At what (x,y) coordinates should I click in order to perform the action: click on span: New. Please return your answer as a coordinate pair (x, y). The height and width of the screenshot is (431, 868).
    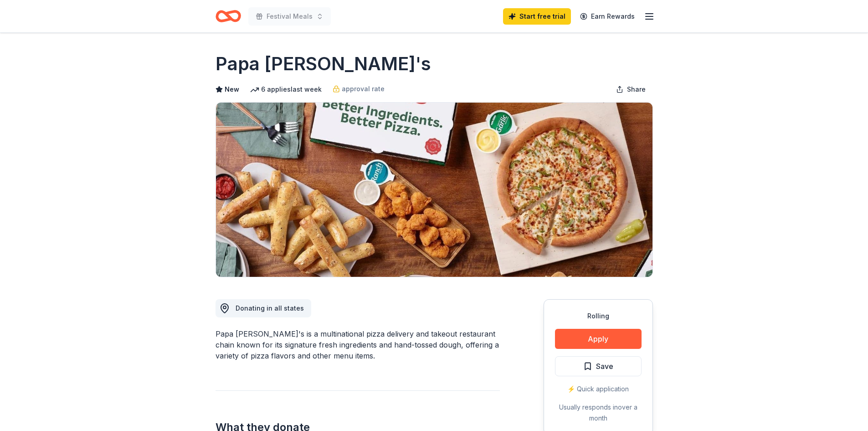
    Looking at the image, I should click on (232, 89).